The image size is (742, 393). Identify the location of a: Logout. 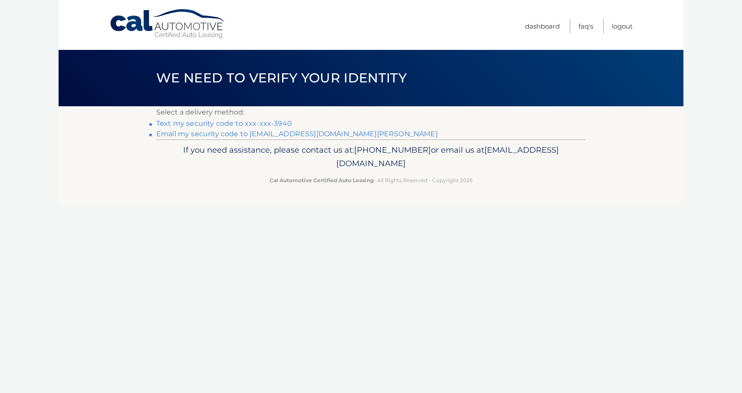
(622, 26).